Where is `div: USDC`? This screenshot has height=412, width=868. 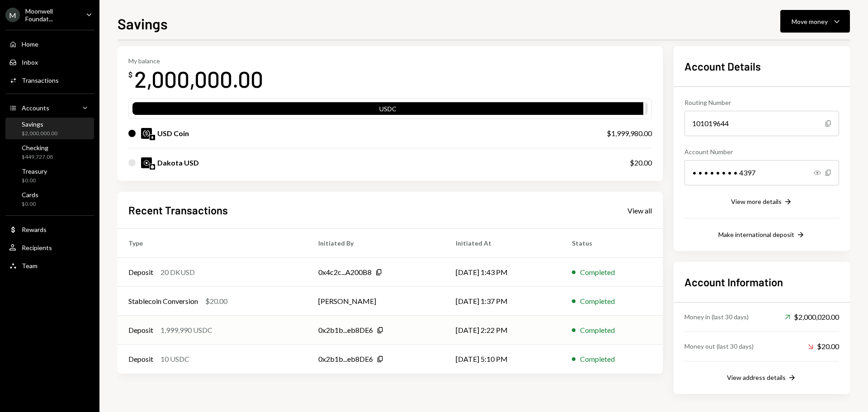 div: USDC is located at coordinates (388, 110).